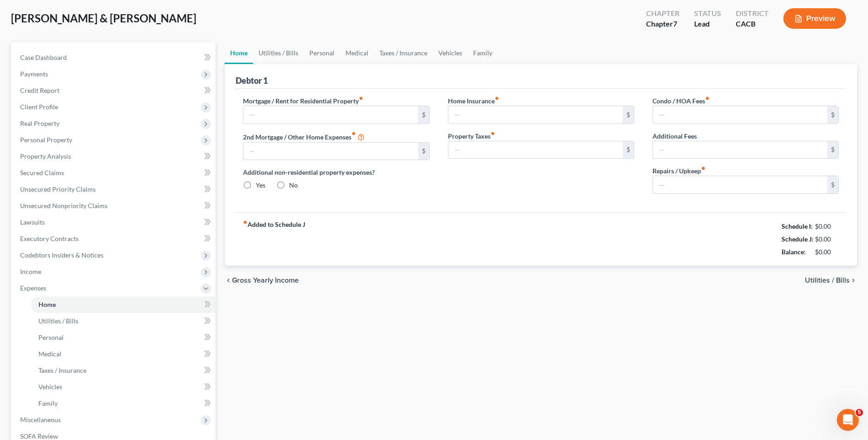 This screenshot has width=868, height=440. Describe the element at coordinates (47, 304) in the screenshot. I see `span: Home` at that location.